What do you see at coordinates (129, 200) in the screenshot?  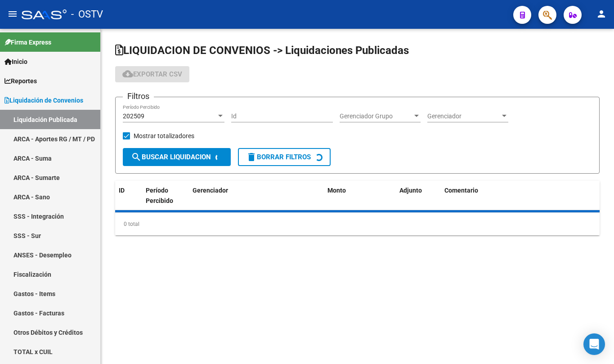 I see `datatable-header-cell: ID` at bounding box center [129, 200].